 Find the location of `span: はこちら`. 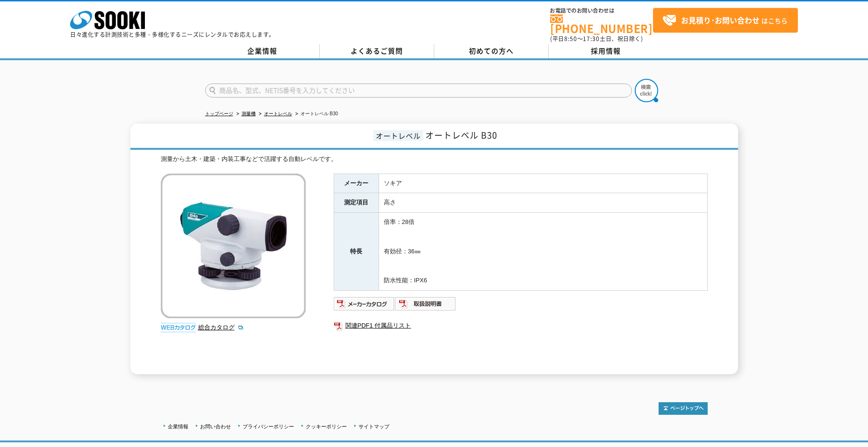

span: はこちら is located at coordinates (725, 21).